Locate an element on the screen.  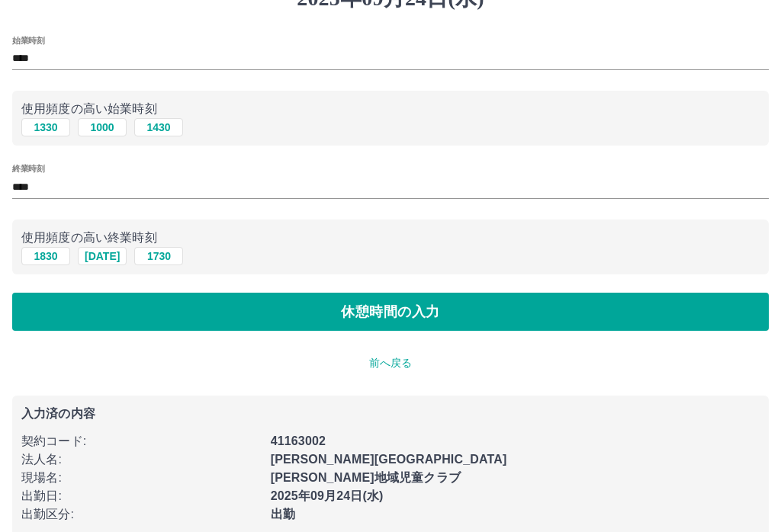
p: 使用頻度の高い終業時刻 is located at coordinates (391, 238).